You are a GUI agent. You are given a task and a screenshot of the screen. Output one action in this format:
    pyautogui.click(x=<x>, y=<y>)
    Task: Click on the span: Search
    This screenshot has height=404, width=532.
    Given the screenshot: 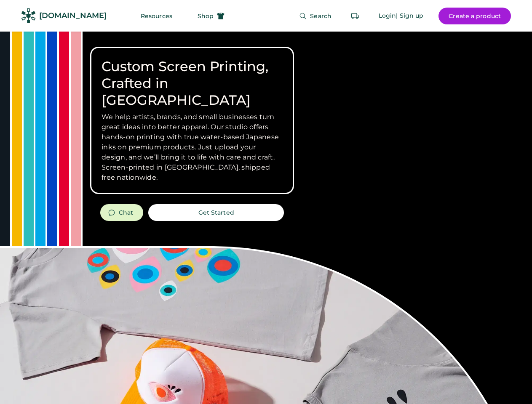 What is the action you would take?
    pyautogui.click(x=320, y=16)
    